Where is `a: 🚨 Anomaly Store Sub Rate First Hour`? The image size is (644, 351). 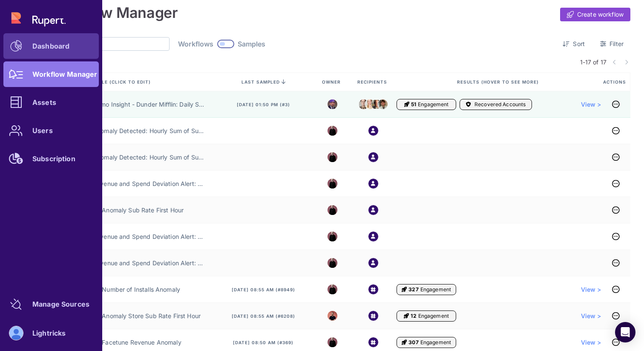 a: 🚨 Anomaly Store Sub Rate First Hour is located at coordinates (147, 316).